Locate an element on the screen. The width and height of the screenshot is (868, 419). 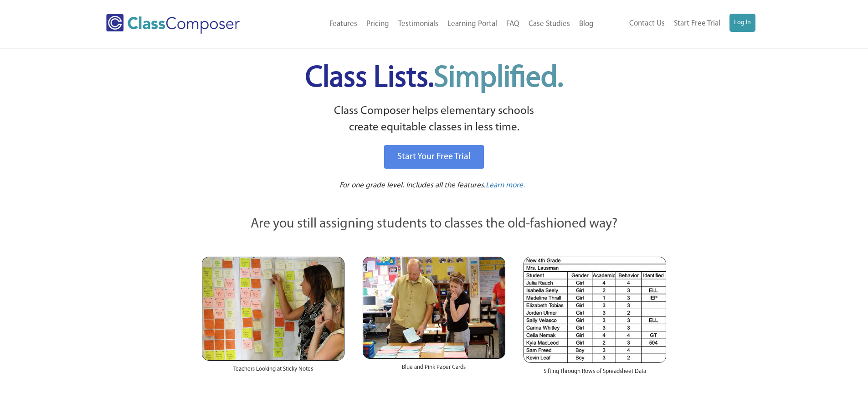
a: Learn more. is located at coordinates (506, 185).